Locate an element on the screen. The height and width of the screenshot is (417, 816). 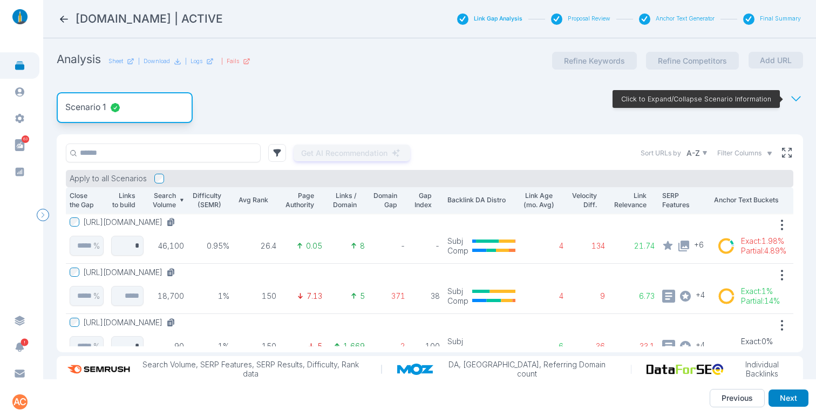
p: 6 is located at coordinates (543, 346).